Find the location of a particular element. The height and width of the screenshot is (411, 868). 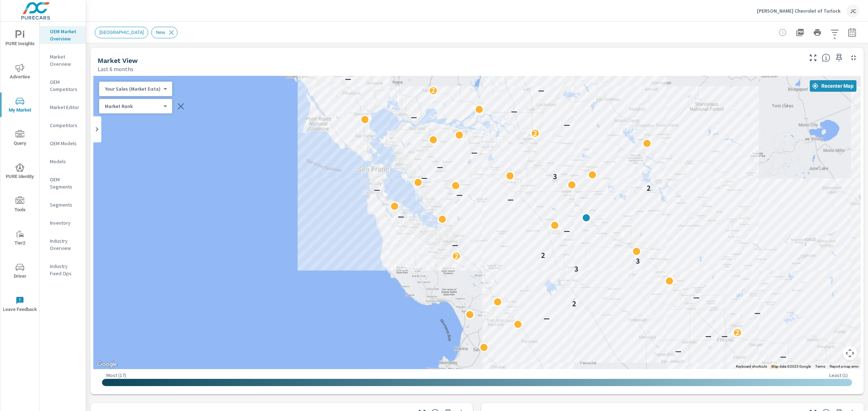

span: Recenter Map is located at coordinates (833, 86).